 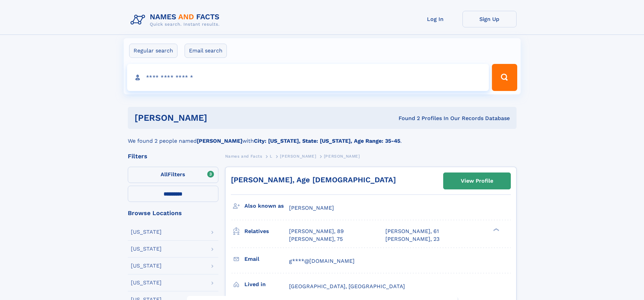 What do you see at coordinates (308, 78) in the screenshot?
I see `input: search input` at bounding box center [308, 78].